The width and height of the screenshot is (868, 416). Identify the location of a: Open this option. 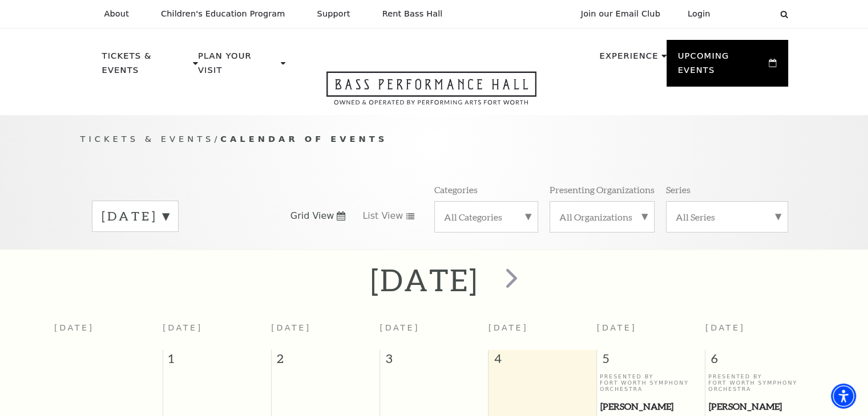
(431, 93).